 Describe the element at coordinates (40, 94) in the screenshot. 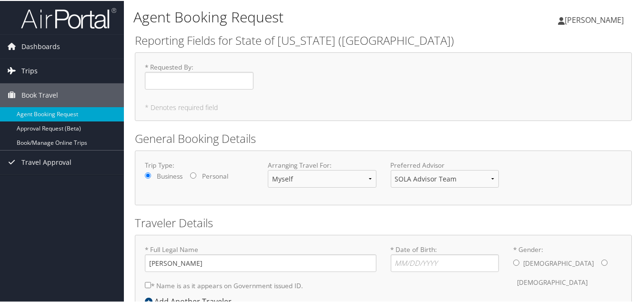

I see `span: Book Travel` at that location.